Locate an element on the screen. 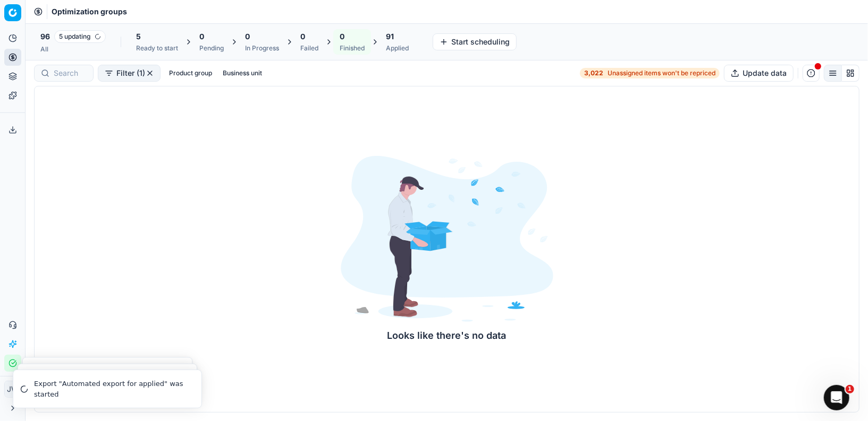 The width and height of the screenshot is (868, 421). div: In Progress is located at coordinates (262, 48).